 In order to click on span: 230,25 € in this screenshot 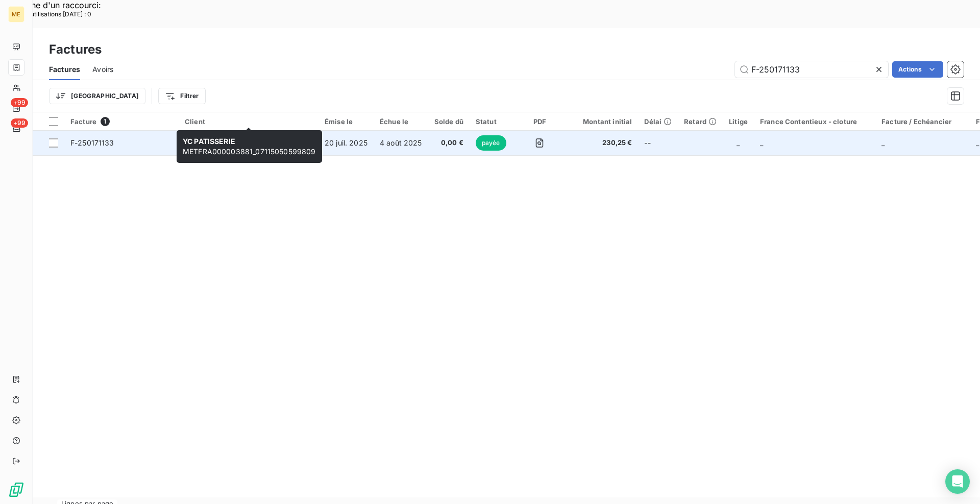, I will do `click(601, 143)`.